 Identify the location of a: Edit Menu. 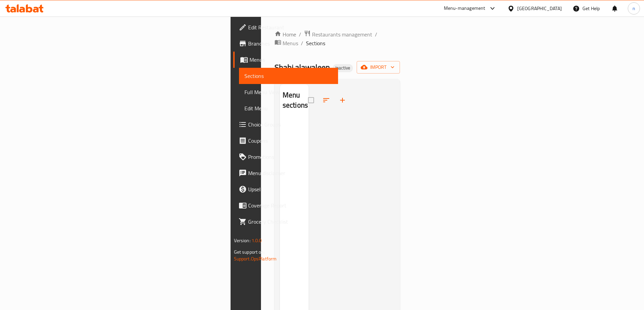
(288, 108).